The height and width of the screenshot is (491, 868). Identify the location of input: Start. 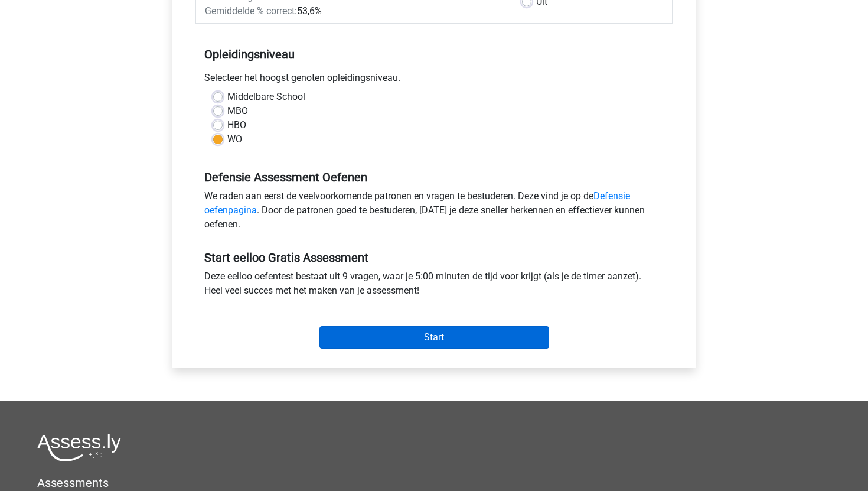
(434, 337).